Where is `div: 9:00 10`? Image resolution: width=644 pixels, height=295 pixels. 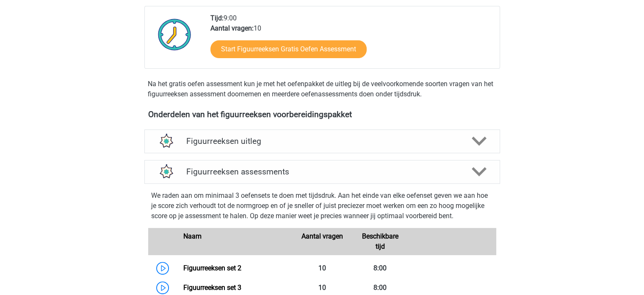 div: 9:00 10 is located at coordinates (352, 41).